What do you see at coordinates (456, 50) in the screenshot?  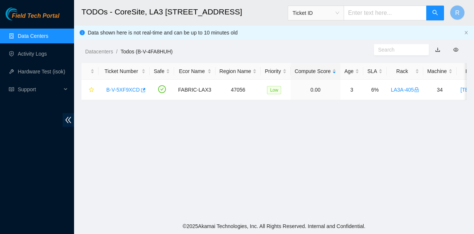 I see `span: eye` at bounding box center [456, 50].